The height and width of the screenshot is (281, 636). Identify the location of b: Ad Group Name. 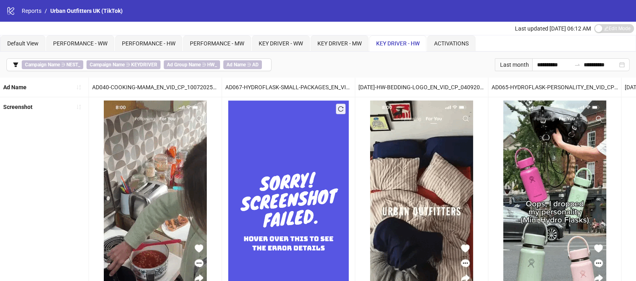
(184, 65).